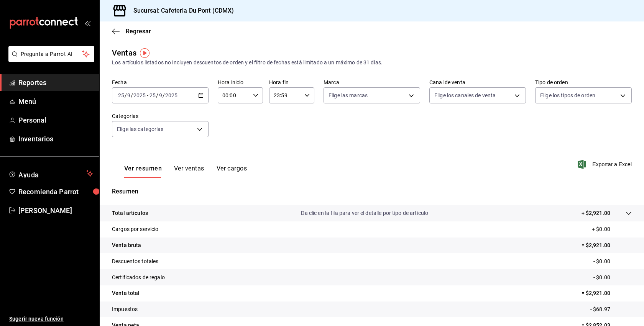 The height and width of the screenshot is (326, 644). I want to click on span: Ayuda, so click(50, 174).